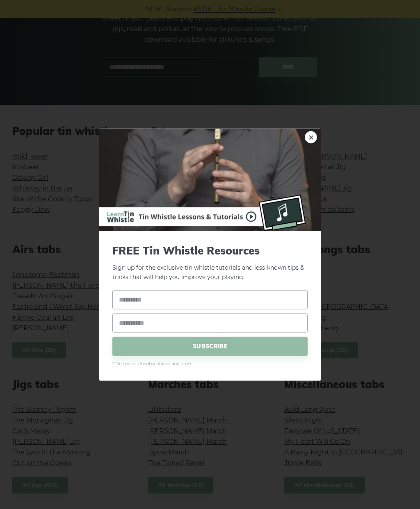  What do you see at coordinates (210, 251) in the screenshot?
I see `span: FREE Tin Whistle Resources` at bounding box center [210, 251].